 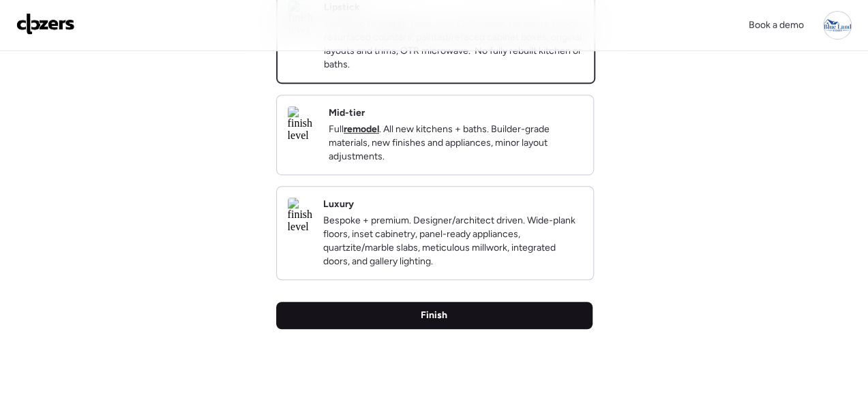 What do you see at coordinates (46, 24) in the screenshot?
I see `img: Logo` at bounding box center [46, 24].